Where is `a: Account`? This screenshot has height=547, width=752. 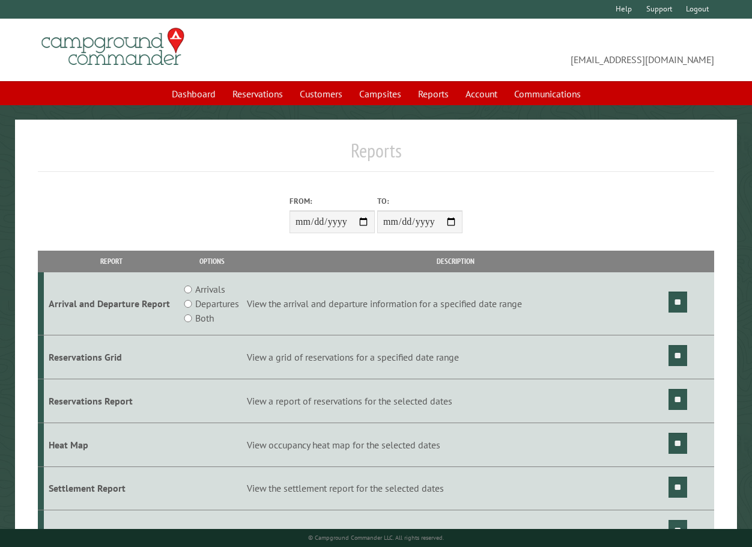
a: Account is located at coordinates (481, 94).